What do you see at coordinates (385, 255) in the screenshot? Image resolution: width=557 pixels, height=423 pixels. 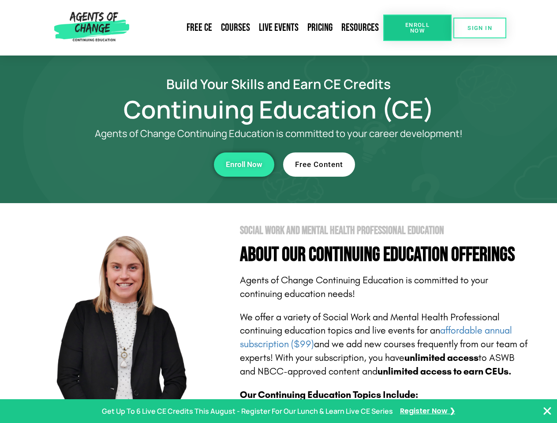 I see `h4: About Our Continuing Education Offerings` at bounding box center [385, 255].